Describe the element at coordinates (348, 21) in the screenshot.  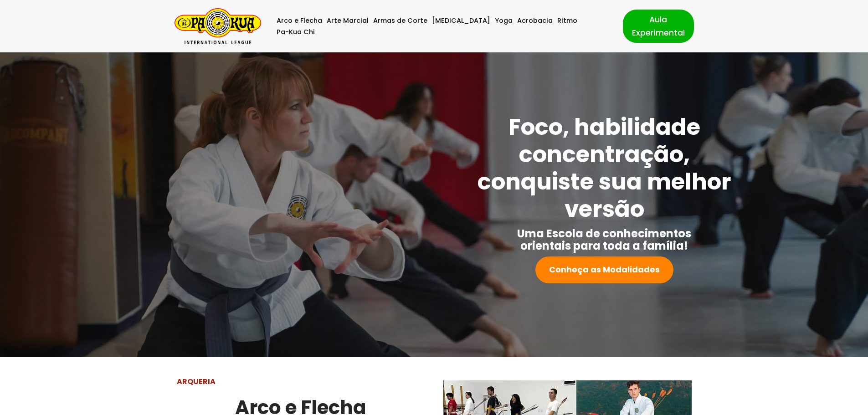
I see `a: Arte Marcial` at that location.